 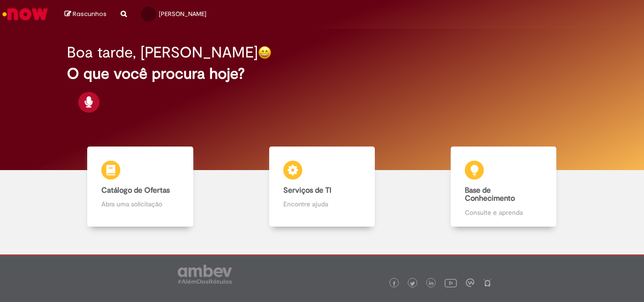 What do you see at coordinates (265, 52) in the screenshot?
I see `img: happy-face.png` at bounding box center [265, 52].